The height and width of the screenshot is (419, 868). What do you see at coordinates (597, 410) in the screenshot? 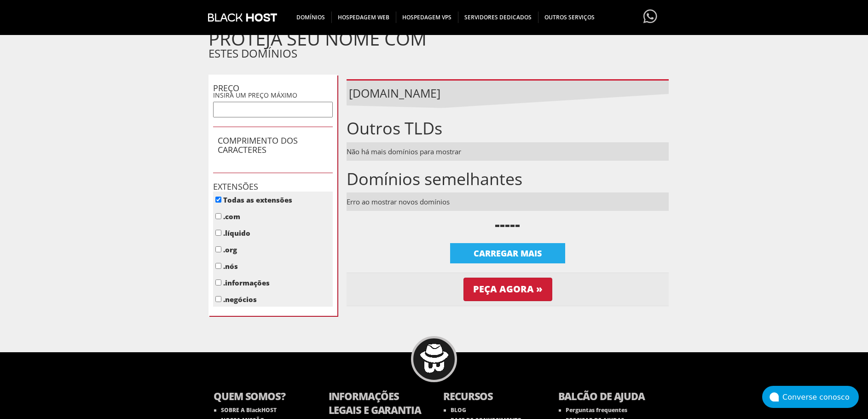
I see `font: Perguntas frequentes` at bounding box center [597, 410].